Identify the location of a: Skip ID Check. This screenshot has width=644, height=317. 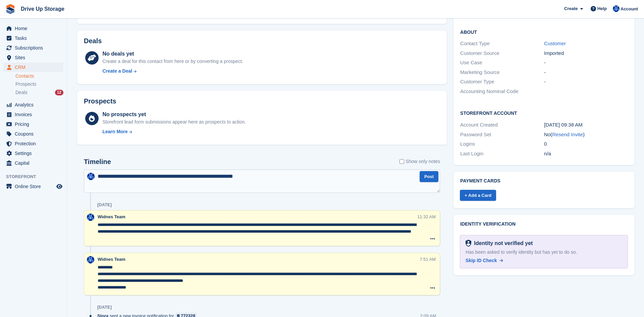
(484, 261).